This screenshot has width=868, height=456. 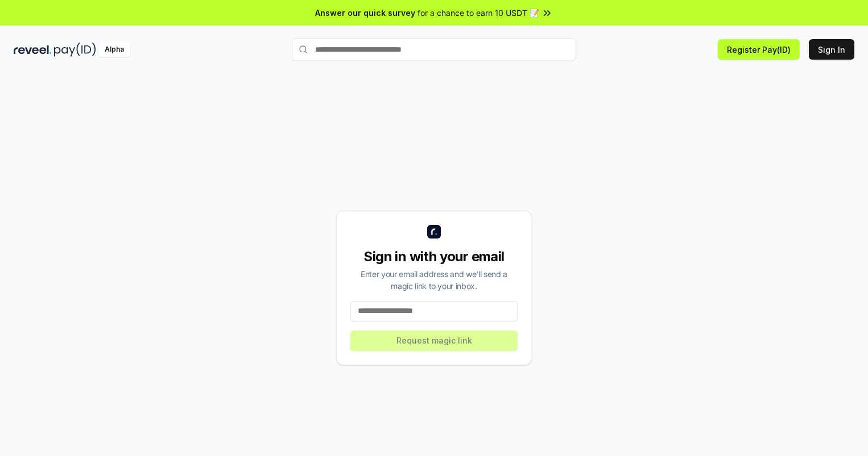 I want to click on div: Alpha, so click(x=114, y=50).